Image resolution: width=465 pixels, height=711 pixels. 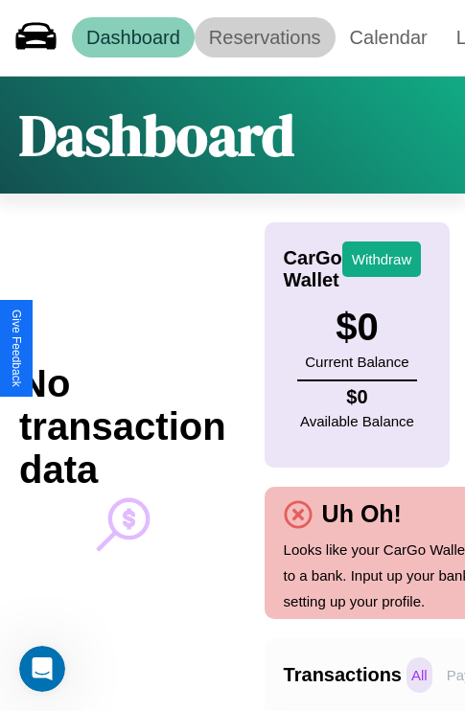 What do you see at coordinates (356, 361) in the screenshot?
I see `p: Current Balance` at bounding box center [356, 361].